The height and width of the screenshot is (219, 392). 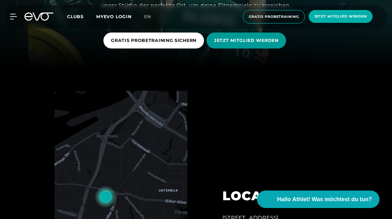 I want to click on a: GRATIS PROBETRAINING SICHERN, so click(x=155, y=40).